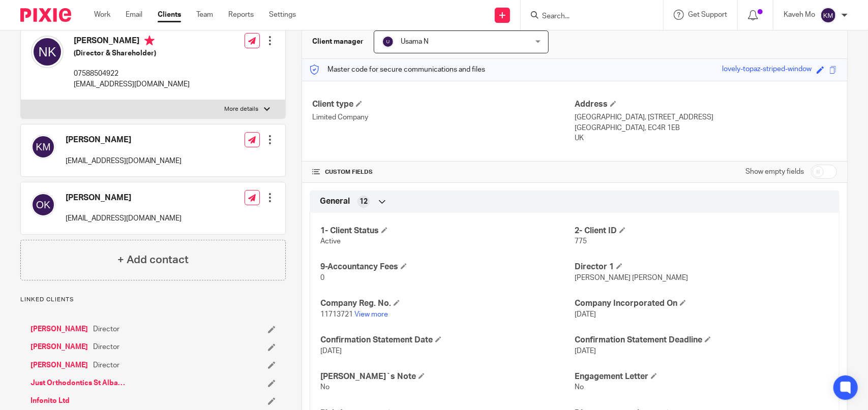  Describe the element at coordinates (50, 401) in the screenshot. I see `a: Infonito Ltd` at that location.